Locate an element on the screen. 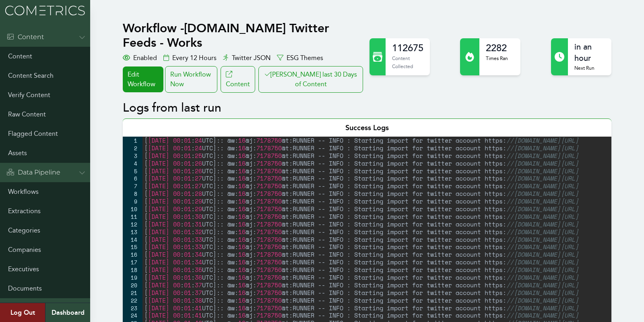 This screenshot has height=322, width=644. h2: in an hour is located at coordinates (590, 53).